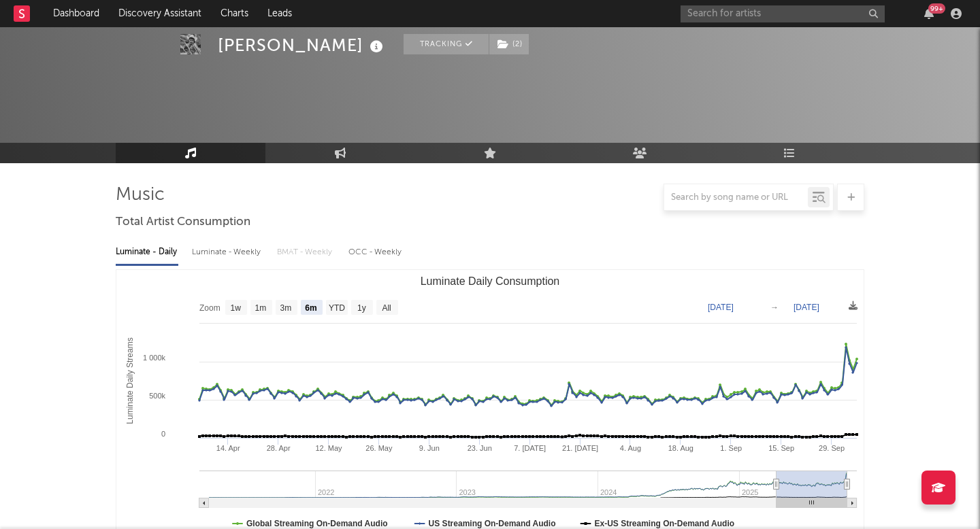 The image size is (980, 529). I want to click on text: 1. Sep, so click(730, 448).